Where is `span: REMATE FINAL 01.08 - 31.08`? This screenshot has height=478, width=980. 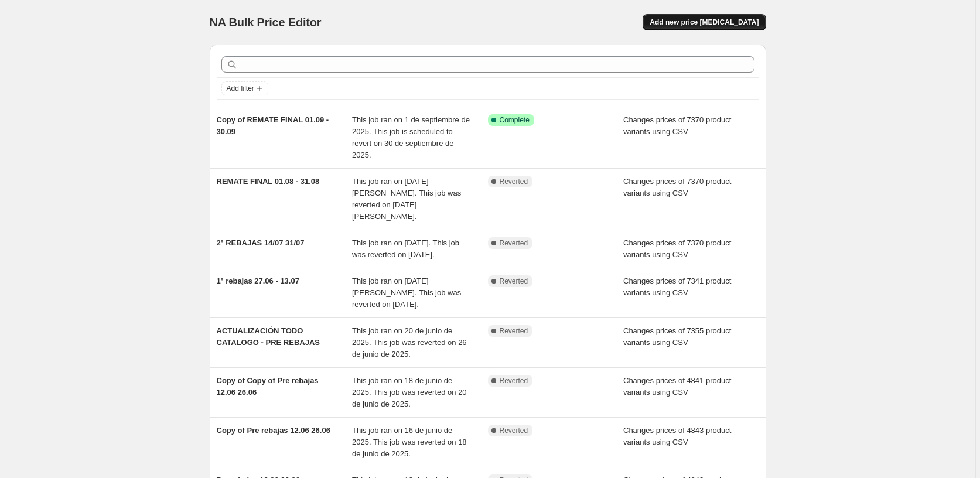 span: REMATE FINAL 01.08 - 31.08 is located at coordinates (268, 181).